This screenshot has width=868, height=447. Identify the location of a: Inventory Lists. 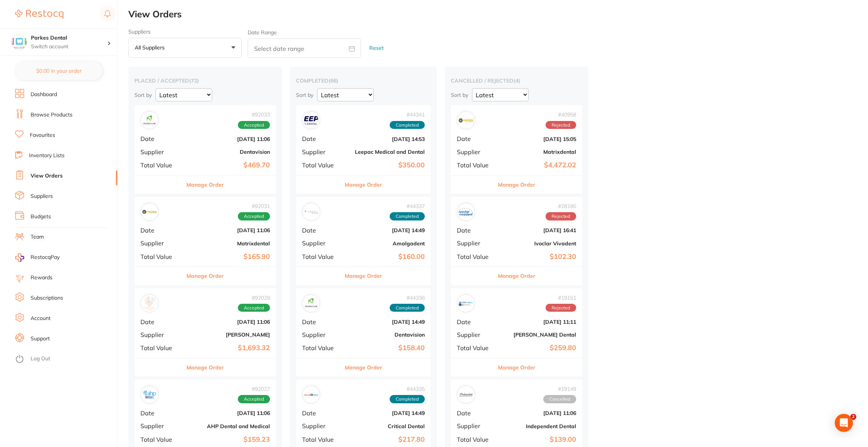
(47, 156).